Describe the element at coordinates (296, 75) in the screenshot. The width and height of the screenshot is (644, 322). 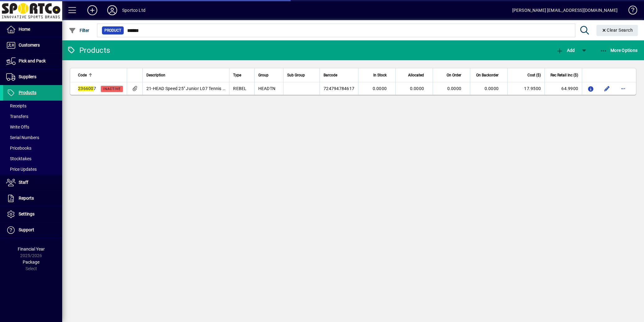
I see `span: Sub Group` at that location.